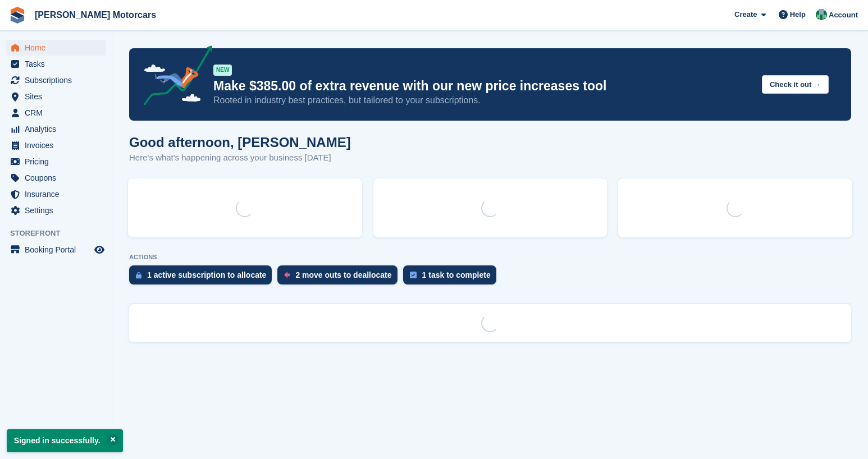 The image size is (868, 459). What do you see at coordinates (65, 441) in the screenshot?
I see `p: Signed in successfully.` at bounding box center [65, 441].